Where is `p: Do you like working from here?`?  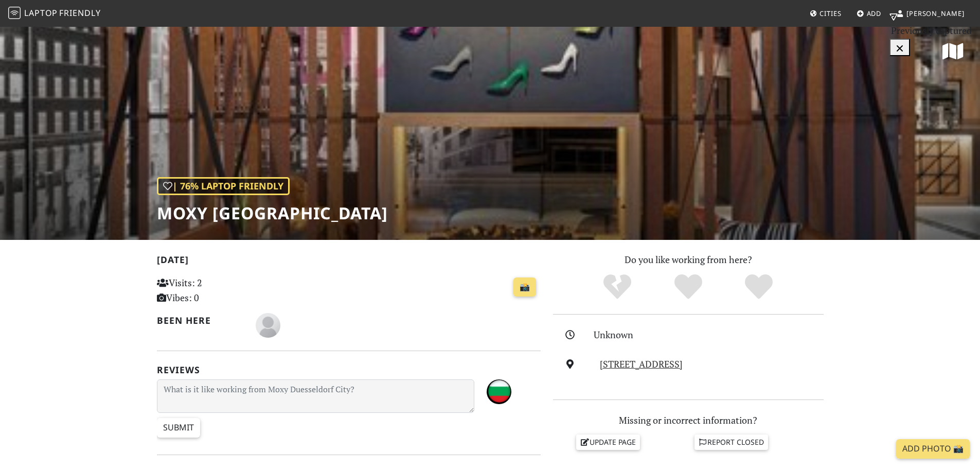 p: Do you like working from here? is located at coordinates (688, 259).